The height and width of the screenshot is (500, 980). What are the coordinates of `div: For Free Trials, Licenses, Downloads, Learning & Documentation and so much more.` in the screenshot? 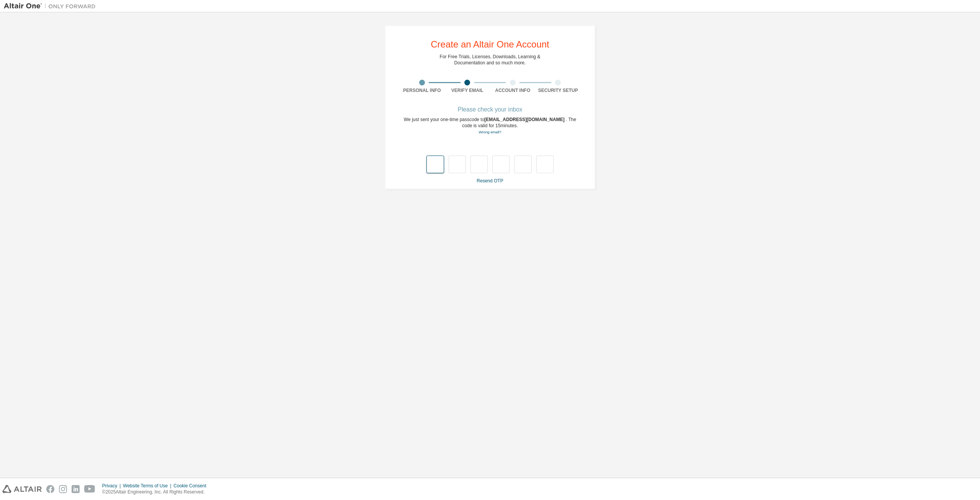 It's located at (490, 60).